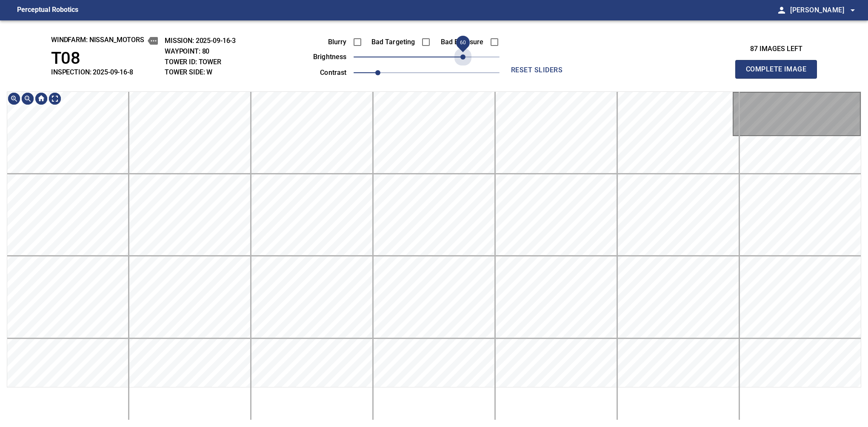 The image size is (868, 427). Describe the element at coordinates (392, 42) in the screenshot. I see `label: Bad Targeting` at that location.